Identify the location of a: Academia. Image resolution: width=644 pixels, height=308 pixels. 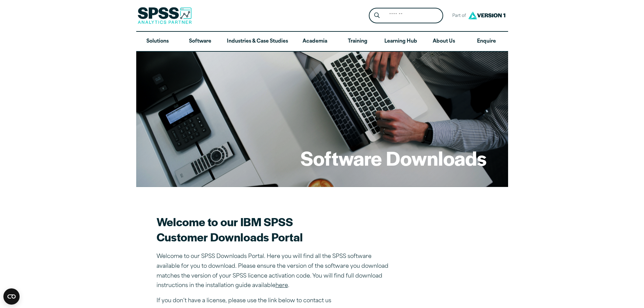
(315, 42).